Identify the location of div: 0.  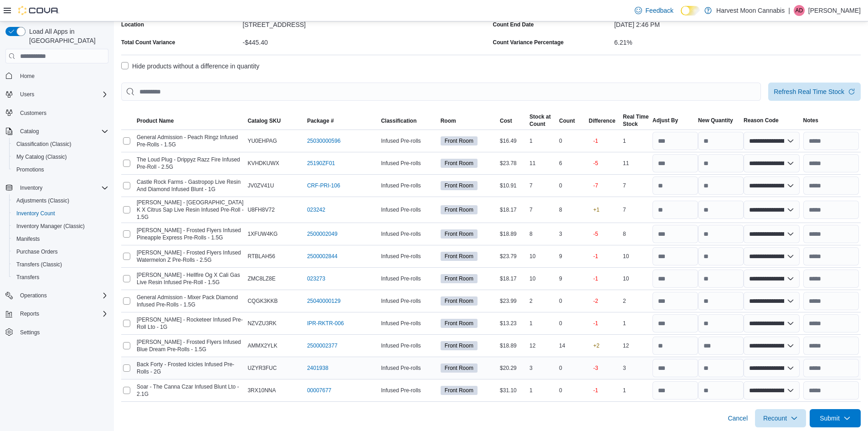
(572, 323).